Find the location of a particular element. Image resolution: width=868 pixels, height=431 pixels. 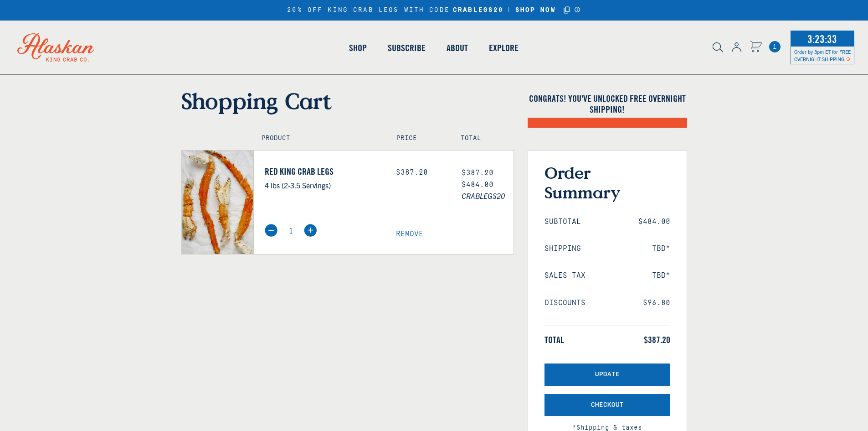

a: About is located at coordinates (457, 48).